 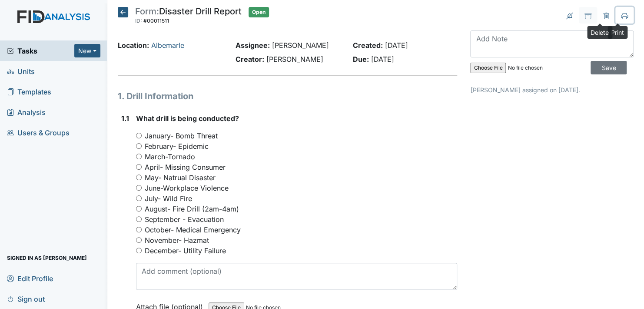 I want to click on span: What drill is being conducted?, so click(x=187, y=118).